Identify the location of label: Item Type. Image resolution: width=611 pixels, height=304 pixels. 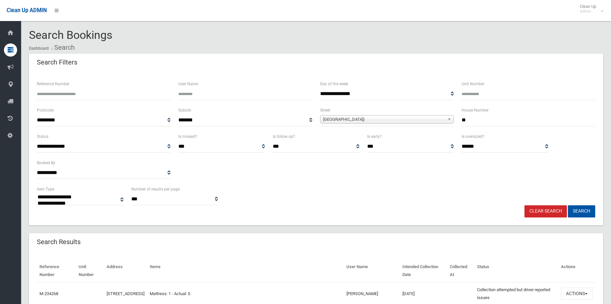
(45, 189).